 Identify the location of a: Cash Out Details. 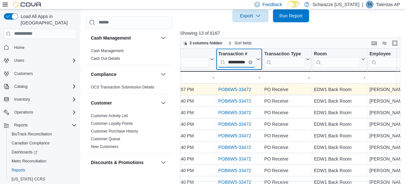
(105, 59).